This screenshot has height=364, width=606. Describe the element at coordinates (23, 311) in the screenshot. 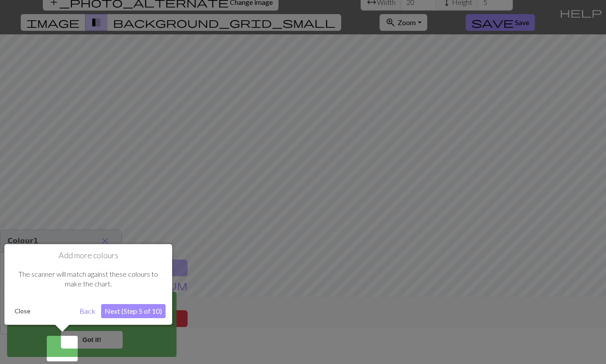

I see `button: Close` at that location.